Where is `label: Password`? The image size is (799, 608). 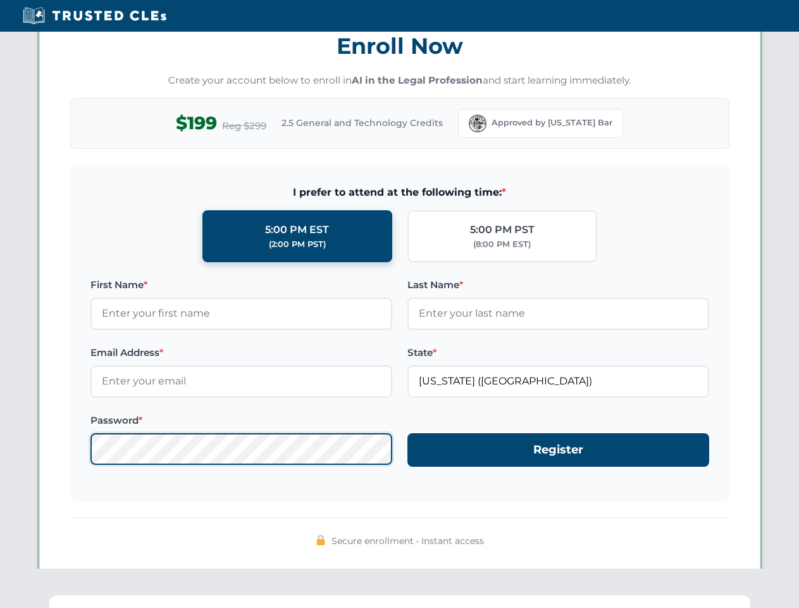
label: Password is located at coordinates (241, 420).